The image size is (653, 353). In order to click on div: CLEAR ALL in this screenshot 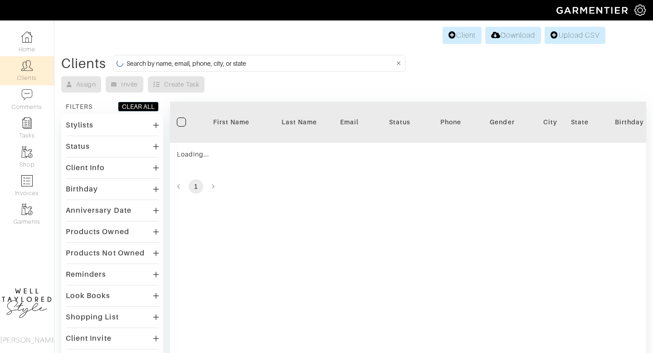, I will do `click(138, 107)`.